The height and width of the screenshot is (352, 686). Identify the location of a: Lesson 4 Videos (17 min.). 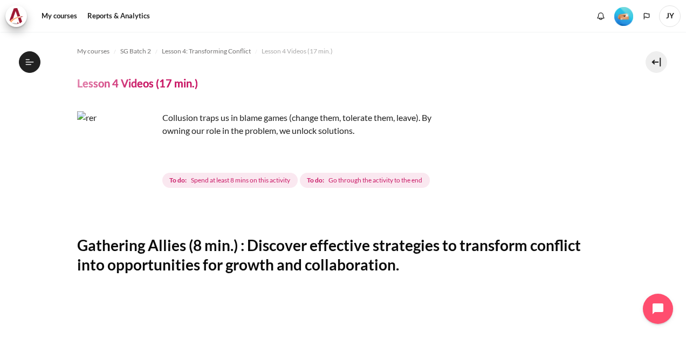
(297, 51).